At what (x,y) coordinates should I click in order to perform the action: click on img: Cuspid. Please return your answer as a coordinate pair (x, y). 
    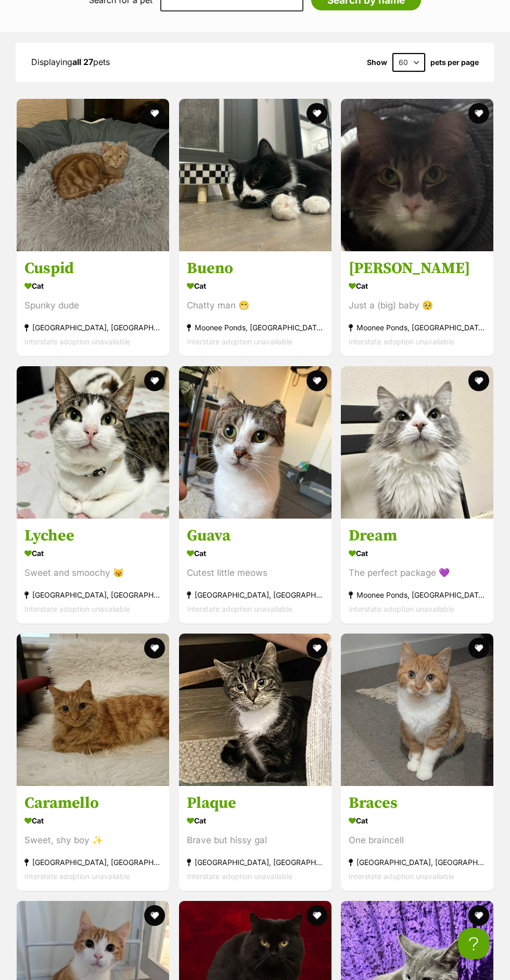
    Looking at the image, I should click on (93, 175).